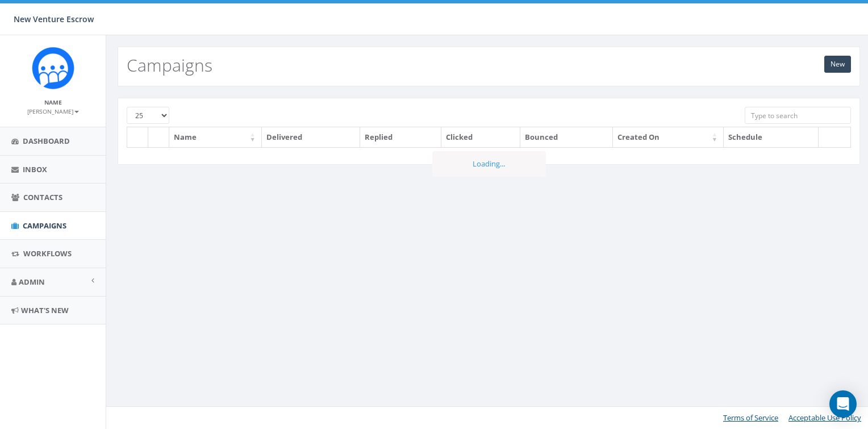 This screenshot has height=429, width=868. Describe the element at coordinates (481, 137) in the screenshot. I see `th: Clicked` at that location.